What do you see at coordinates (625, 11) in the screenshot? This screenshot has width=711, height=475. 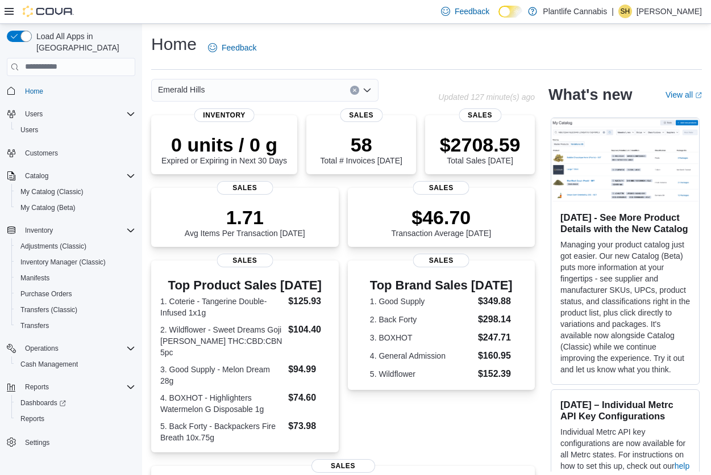 I see `div: Saidie Hamilton` at bounding box center [625, 11].